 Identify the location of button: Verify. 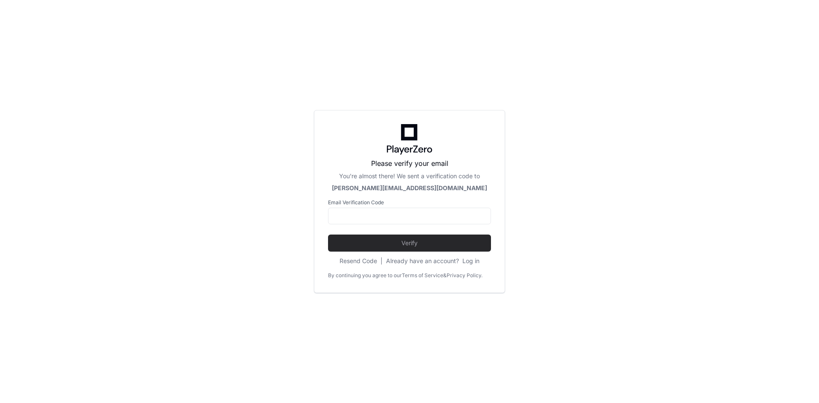
(410, 243).